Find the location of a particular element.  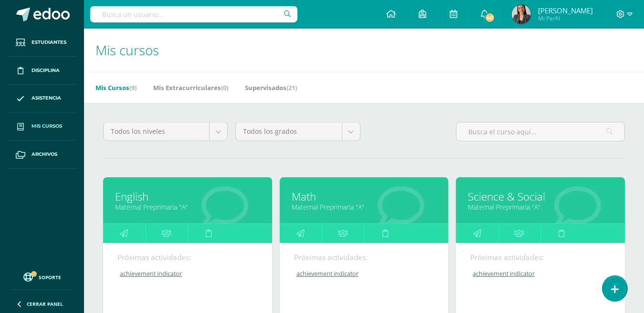

span: Cerrar panel is located at coordinates (45, 304).